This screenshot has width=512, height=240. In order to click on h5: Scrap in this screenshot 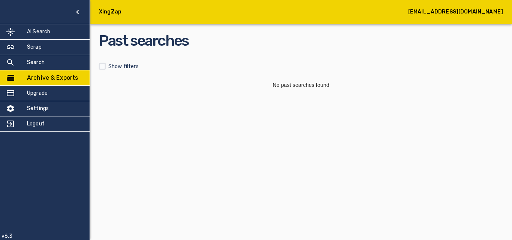, I will do `click(34, 47)`.